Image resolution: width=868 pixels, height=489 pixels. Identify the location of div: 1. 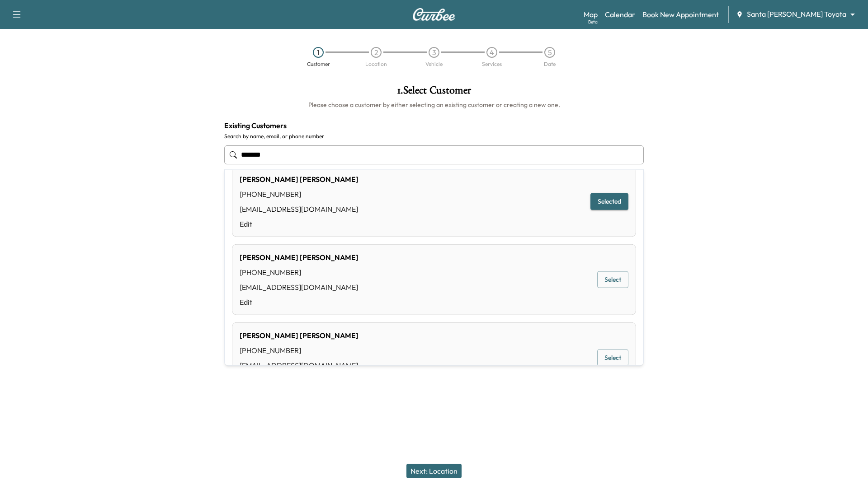
(318, 52).